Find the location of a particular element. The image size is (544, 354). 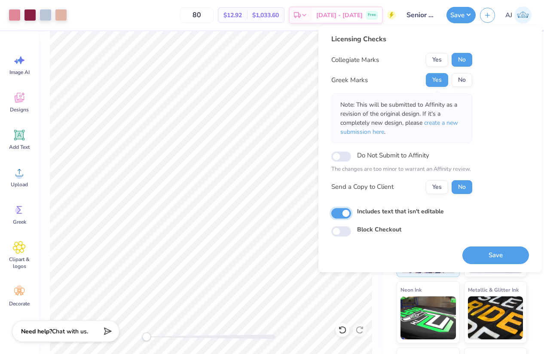

span: Chat with us. is located at coordinates (70, 331).